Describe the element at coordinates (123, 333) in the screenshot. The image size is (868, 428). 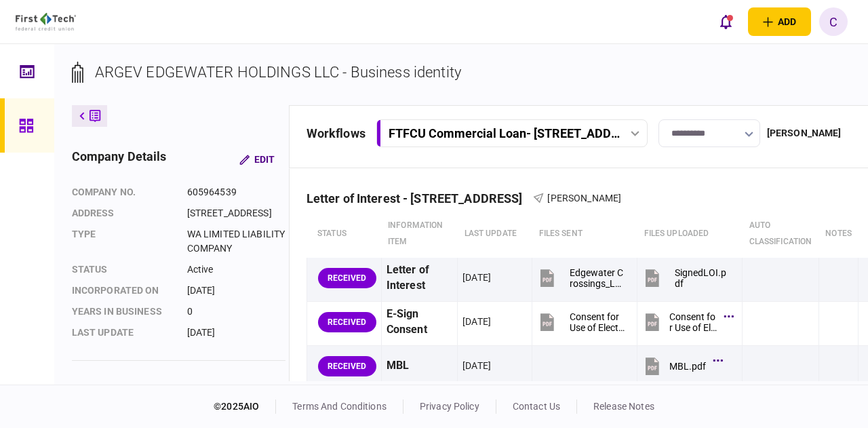
I see `div: last update` at that location.